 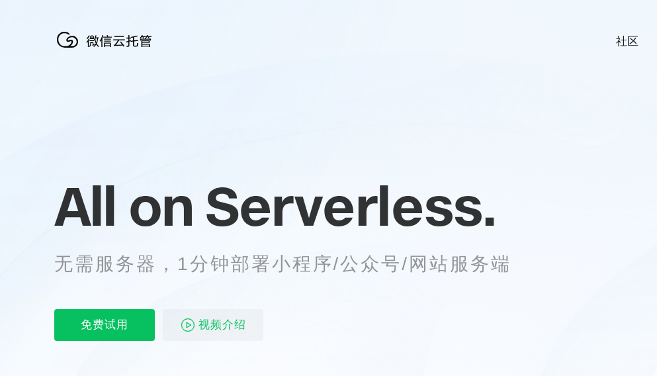 What do you see at coordinates (295, 264) in the screenshot?
I see `p: 无需服务器，1分钟部署小程序/公众号/网站服务端` at bounding box center [295, 264].